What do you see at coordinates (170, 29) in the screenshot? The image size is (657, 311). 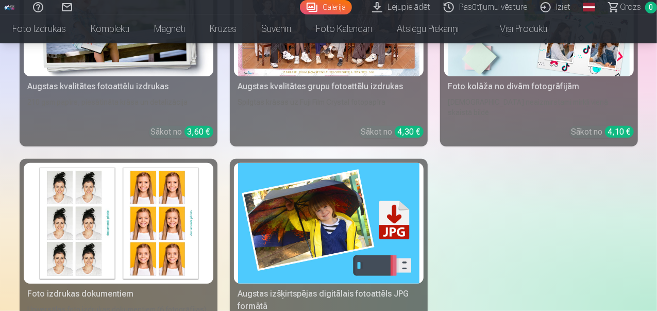 I see `a: Magnēti` at bounding box center [170, 29].